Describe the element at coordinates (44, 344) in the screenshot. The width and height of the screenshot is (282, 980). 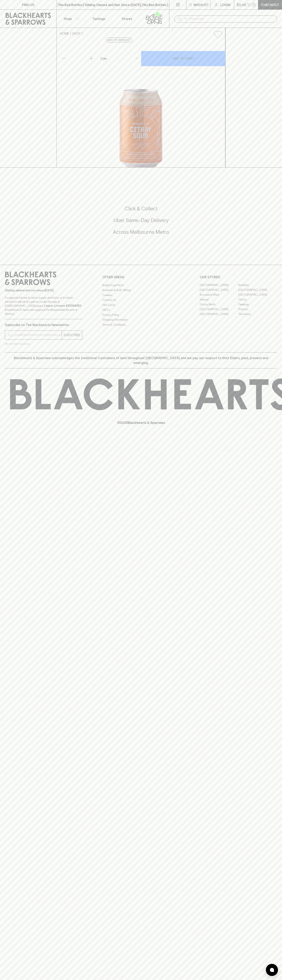
I see `p: We will never spam you` at that location.